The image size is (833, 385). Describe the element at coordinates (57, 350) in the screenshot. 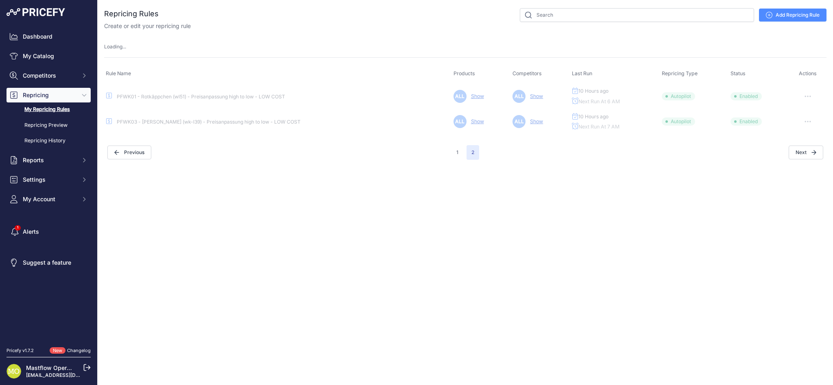

I see `span: New` at that location.